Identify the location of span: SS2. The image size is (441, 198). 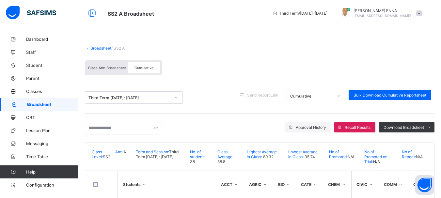
(107, 157).